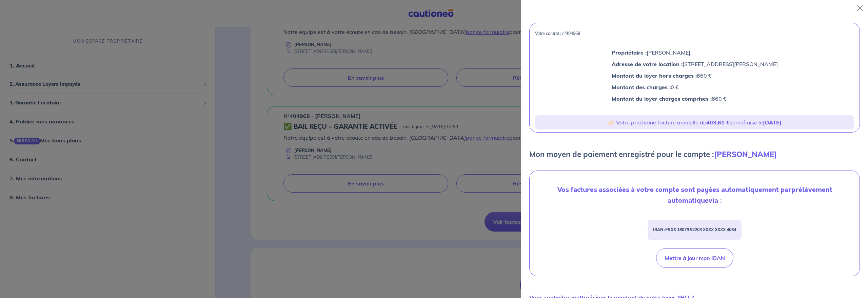 Image resolution: width=868 pixels, height=298 pixels. I want to click on button: Mettre à jour mon IBAN, so click(694, 259).